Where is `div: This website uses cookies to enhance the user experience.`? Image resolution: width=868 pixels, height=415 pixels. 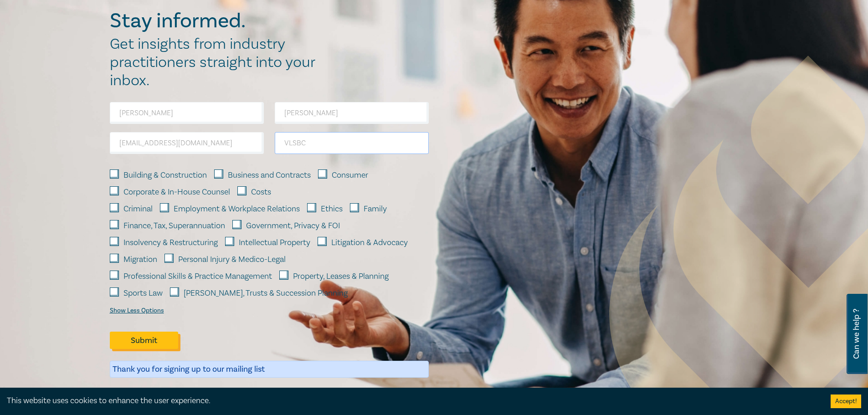
div: This website uses cookies to enhance the user experience. is located at coordinates (412, 401).